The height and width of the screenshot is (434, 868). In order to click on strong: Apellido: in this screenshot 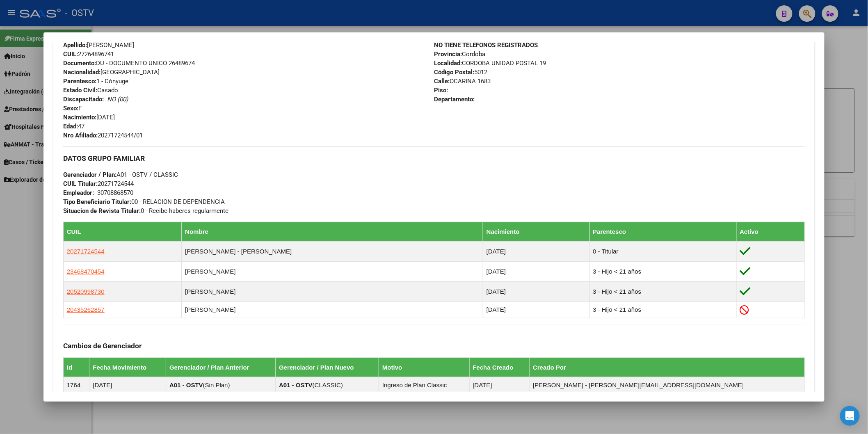, I will do `click(75, 45)`.